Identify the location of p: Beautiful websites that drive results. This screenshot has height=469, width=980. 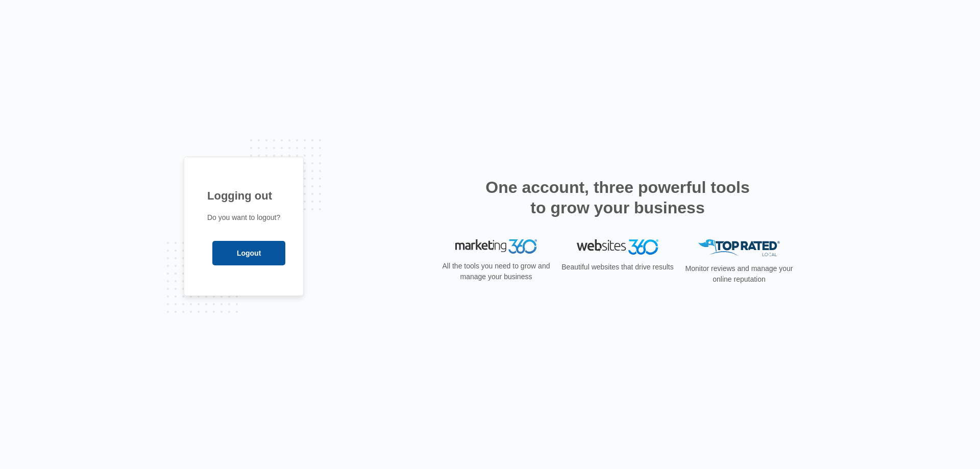
(617, 267).